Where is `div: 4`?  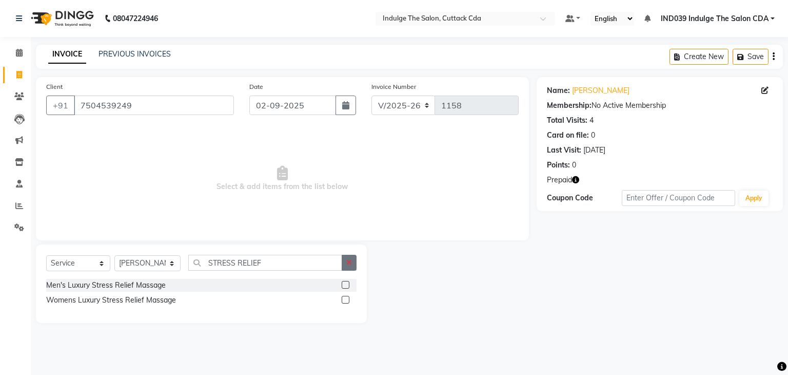 div: 4 is located at coordinates (592, 120).